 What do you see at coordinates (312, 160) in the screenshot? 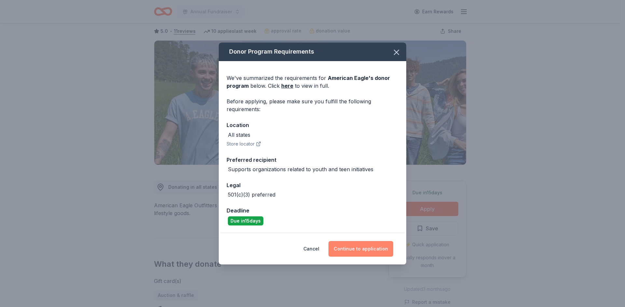
I see `div: Preferred recipient` at bounding box center [312, 160].